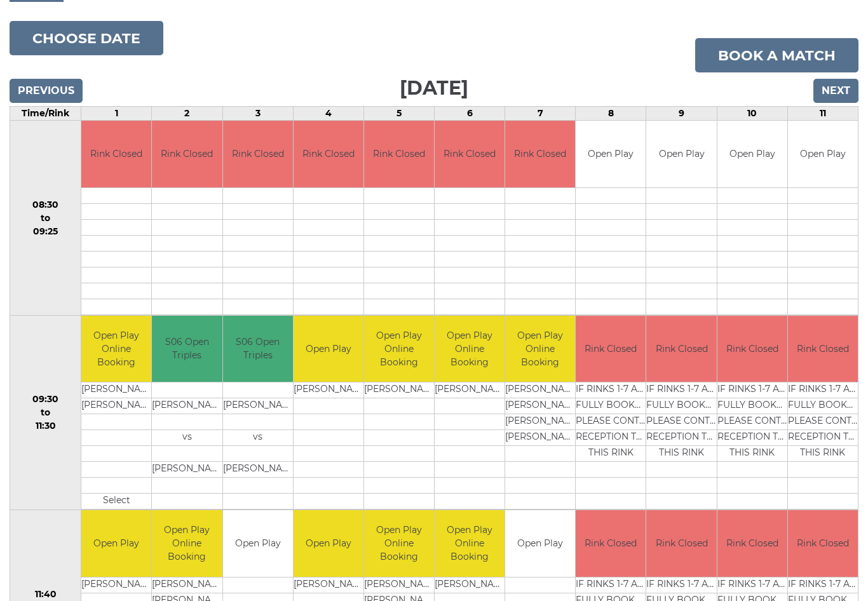 Image resolution: width=868 pixels, height=601 pixels. Describe the element at coordinates (836, 91) in the screenshot. I see `input: Next` at that location.